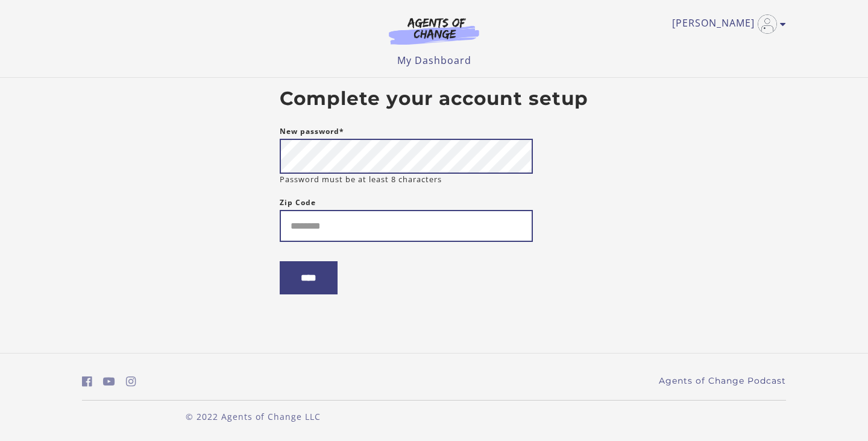 Image resolution: width=868 pixels, height=441 pixels. What do you see at coordinates (254, 416) in the screenshot?
I see `p: © 2022 Agents of Change LLC` at bounding box center [254, 416].